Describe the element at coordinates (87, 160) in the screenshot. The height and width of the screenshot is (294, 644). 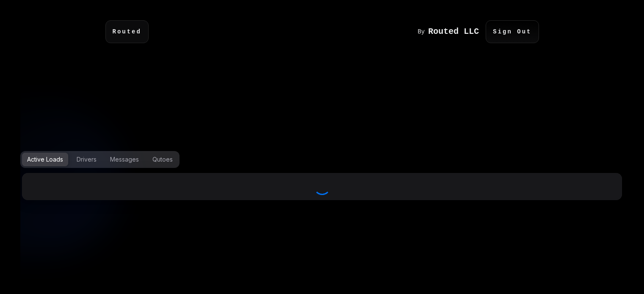
I see `div: Drivers` at that location.